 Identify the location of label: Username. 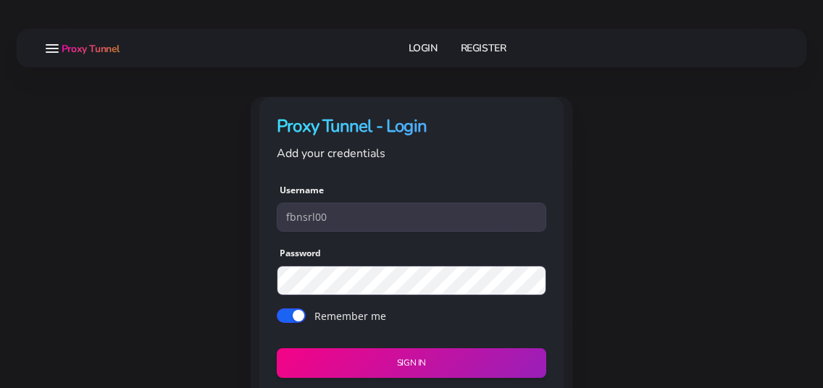
(301, 191).